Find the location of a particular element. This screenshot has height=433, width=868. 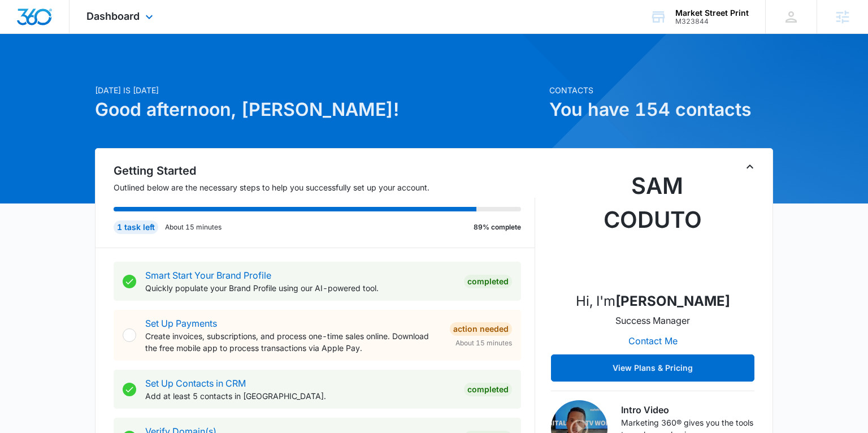

p: Success Manager is located at coordinates (653, 321).